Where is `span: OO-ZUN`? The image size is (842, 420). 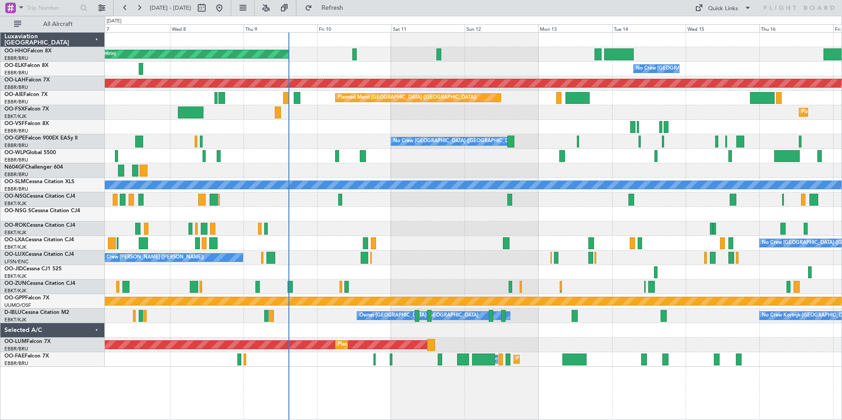
span: OO-ZUN is located at coordinates (15, 284).